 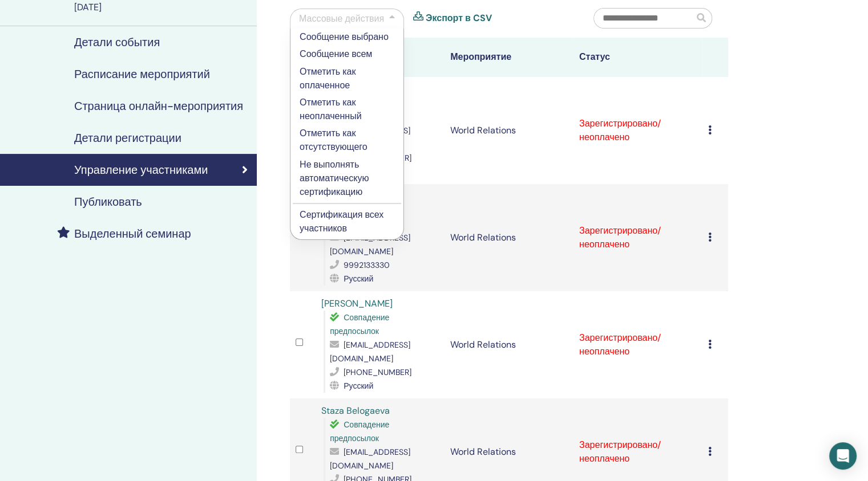 I want to click on h4: Публиковать, so click(x=108, y=202).